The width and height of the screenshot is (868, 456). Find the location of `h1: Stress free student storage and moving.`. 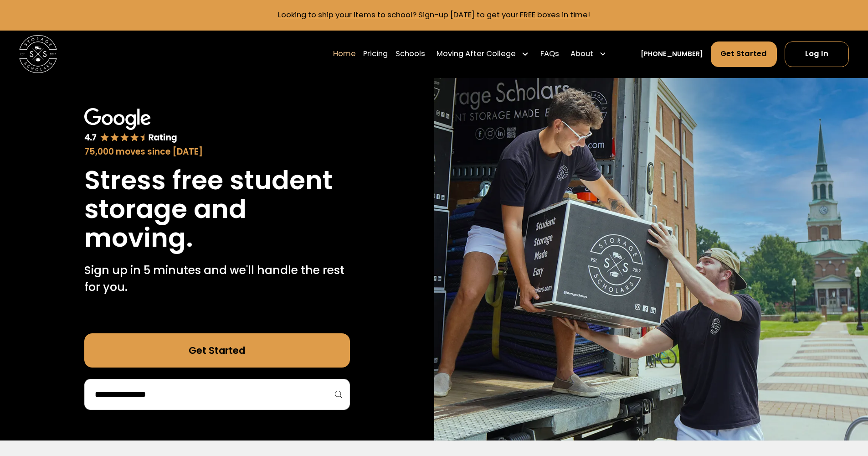

h1: Stress free student storage and moving. is located at coordinates (217, 209).